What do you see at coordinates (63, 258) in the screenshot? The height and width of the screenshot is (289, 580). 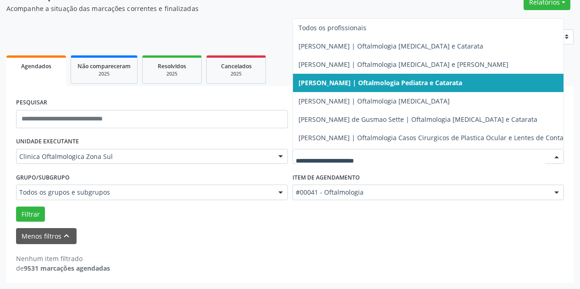 I see `div: Nenhum item filtrado` at bounding box center [63, 258].